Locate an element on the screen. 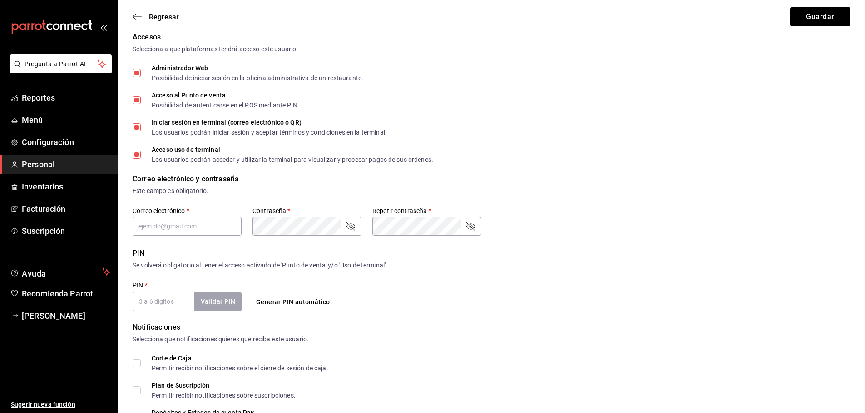  label: Contraseña is located at coordinates (307, 211).